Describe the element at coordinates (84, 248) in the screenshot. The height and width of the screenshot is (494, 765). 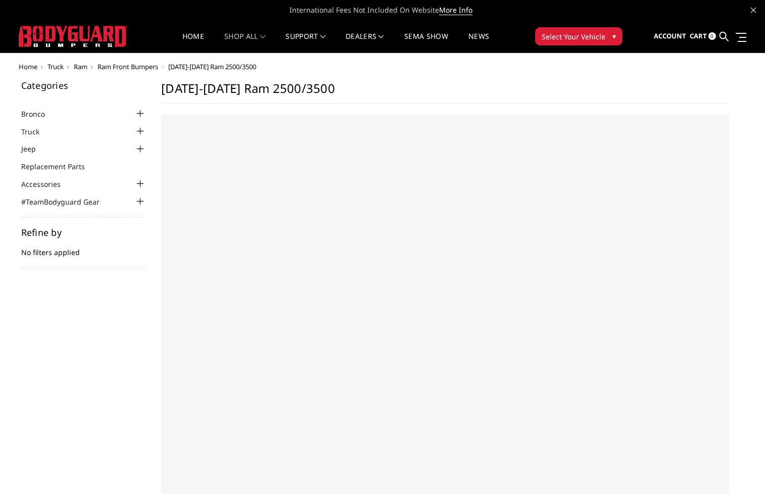
I see `div: No filters applied` at that location.